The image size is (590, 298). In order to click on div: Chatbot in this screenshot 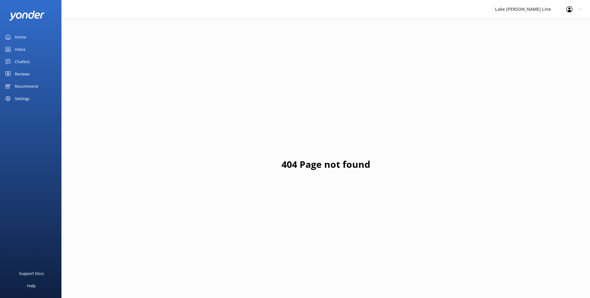, I will do `click(22, 62)`.